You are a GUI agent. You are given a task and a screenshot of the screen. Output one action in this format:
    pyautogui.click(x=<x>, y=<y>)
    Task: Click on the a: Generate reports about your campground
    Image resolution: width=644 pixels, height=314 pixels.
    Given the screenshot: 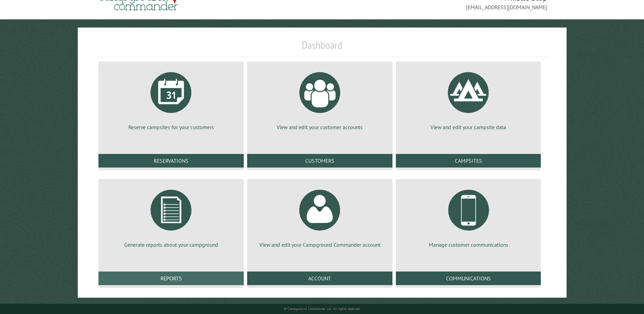 What is the action you would take?
    pyautogui.click(x=171, y=216)
    